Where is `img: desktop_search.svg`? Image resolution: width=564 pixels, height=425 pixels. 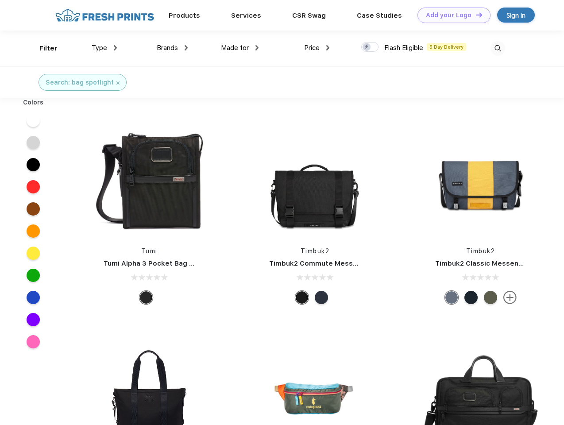 img: desktop_search.svg is located at coordinates (497, 48).